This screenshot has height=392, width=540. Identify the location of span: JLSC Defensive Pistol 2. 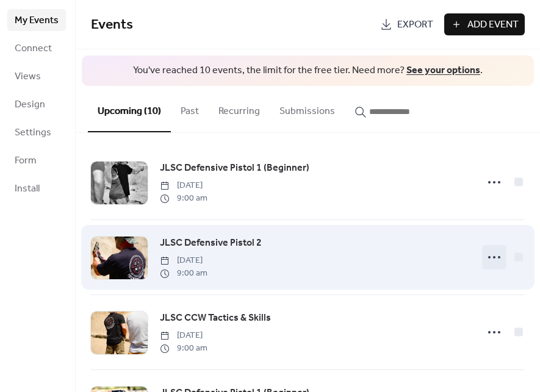
(210, 243).